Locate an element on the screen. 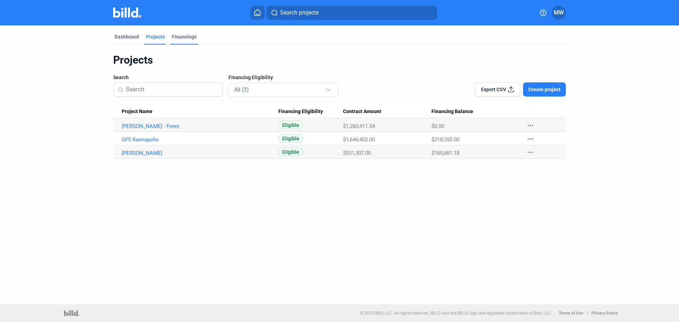 This screenshot has height=322, width=679. div: Project Name is located at coordinates (200, 112).